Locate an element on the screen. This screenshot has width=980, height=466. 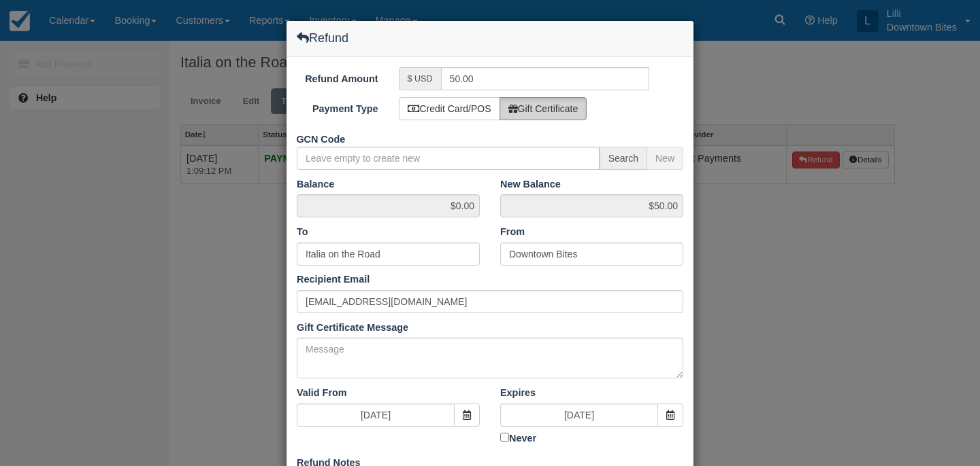
label: Recipient Email is located at coordinates (332, 280).